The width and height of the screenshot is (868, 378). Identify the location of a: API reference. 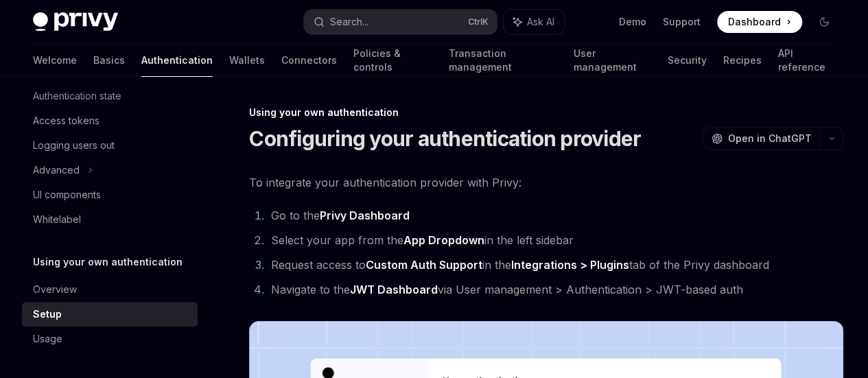
(807, 61).